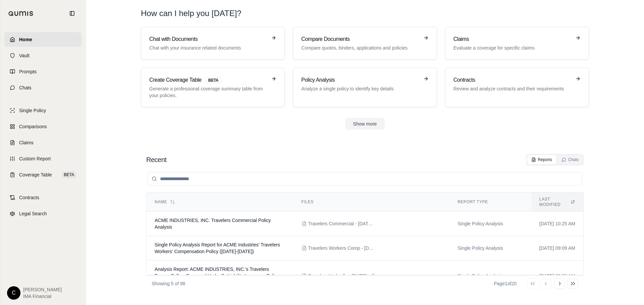 The image size is (644, 305). I want to click on a: Policy AnalysisAnalyze a single policy to identify key details, so click(364, 87).